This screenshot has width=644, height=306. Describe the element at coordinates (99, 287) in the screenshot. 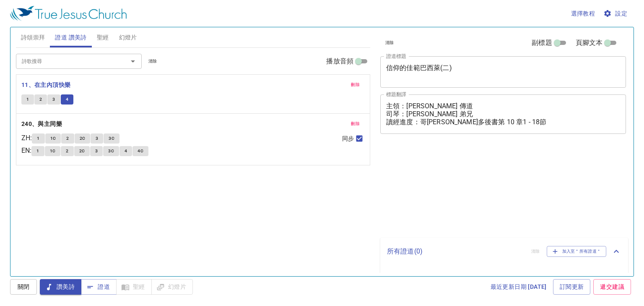

I see `span: 證道` at that location.